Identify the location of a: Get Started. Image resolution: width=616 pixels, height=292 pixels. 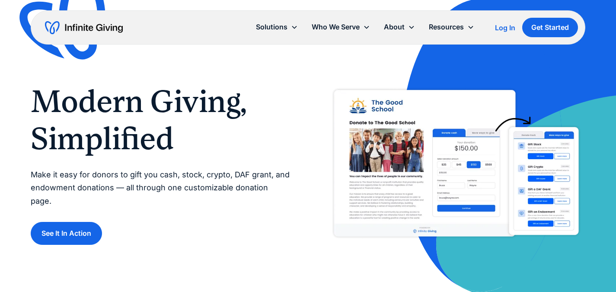
(550, 27).